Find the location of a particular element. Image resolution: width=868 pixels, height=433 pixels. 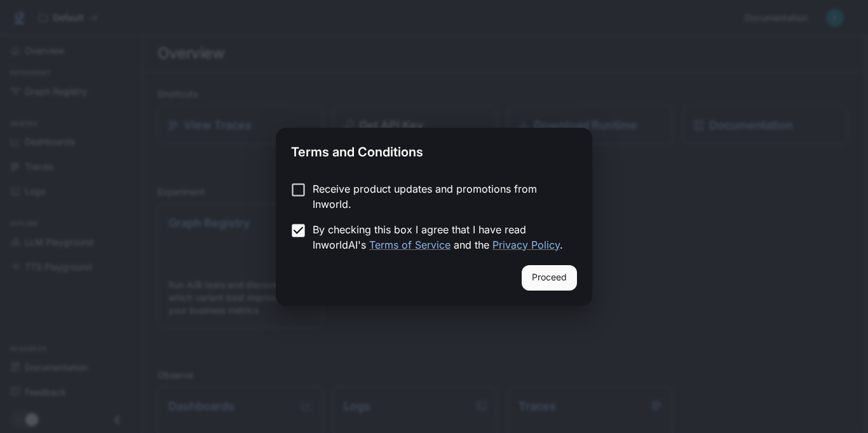

a: Terms of Service is located at coordinates (410, 245).